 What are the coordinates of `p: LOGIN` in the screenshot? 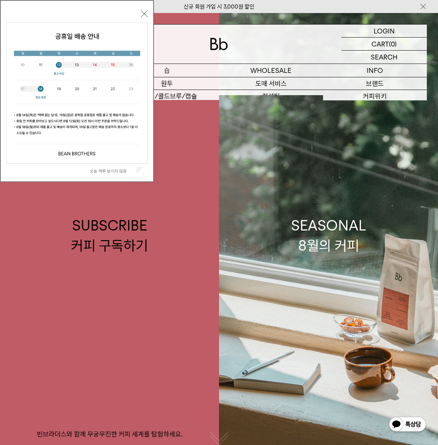 It's located at (384, 31).